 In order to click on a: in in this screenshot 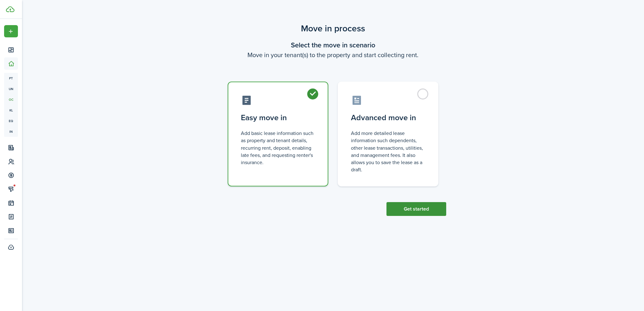, I will do `click(11, 132)`.